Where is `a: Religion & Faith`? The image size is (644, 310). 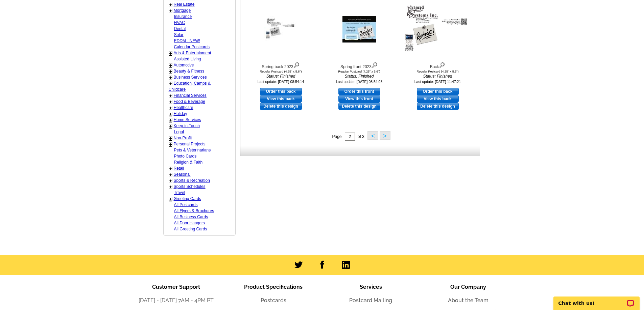
a: Religion & Faith is located at coordinates (189, 163).